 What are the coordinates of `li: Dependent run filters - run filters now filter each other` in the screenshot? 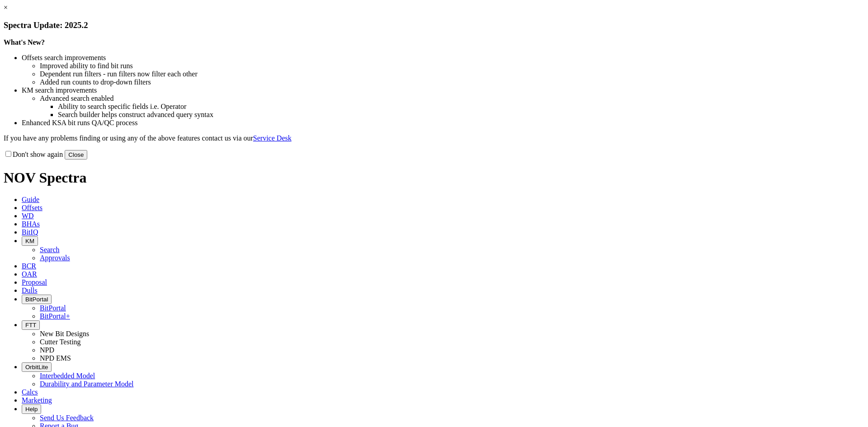 It's located at (452, 74).